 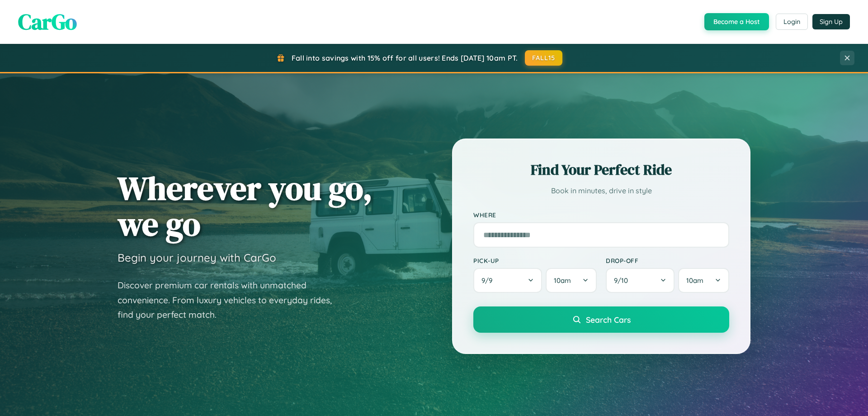 I want to click on button: FALL15, so click(x=544, y=58).